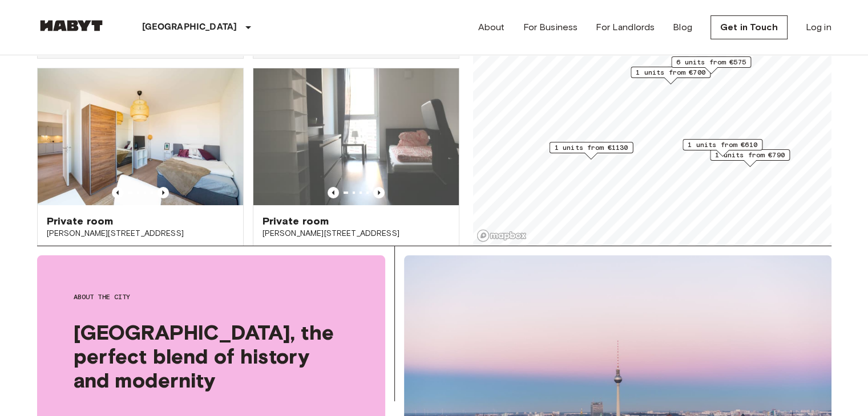 This screenshot has width=868, height=416. I want to click on a: For Landlords, so click(625, 28).